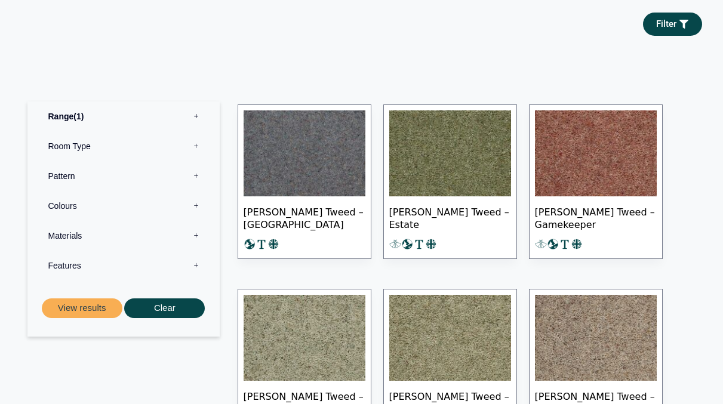 Image resolution: width=723 pixels, height=404 pixels. Describe the element at coordinates (164, 308) in the screenshot. I see `button: Clear` at that location.